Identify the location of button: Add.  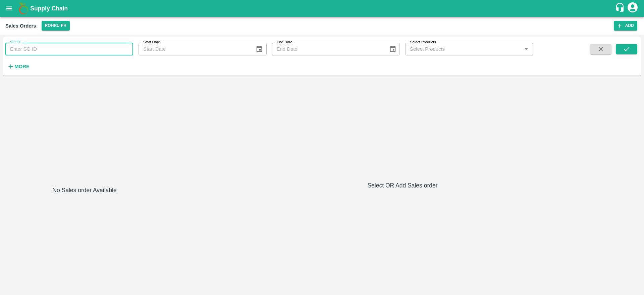
(626, 26).